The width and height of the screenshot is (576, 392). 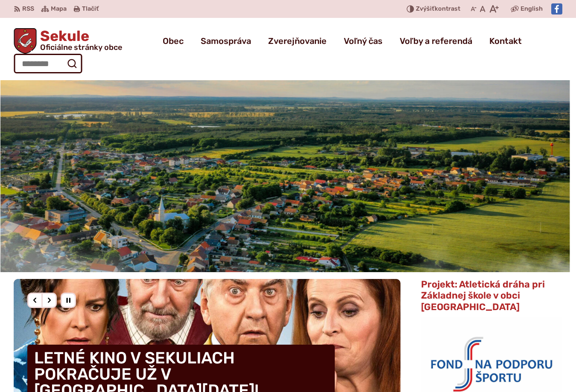 What do you see at coordinates (225, 41) in the screenshot?
I see `span: Samospráva` at bounding box center [225, 41].